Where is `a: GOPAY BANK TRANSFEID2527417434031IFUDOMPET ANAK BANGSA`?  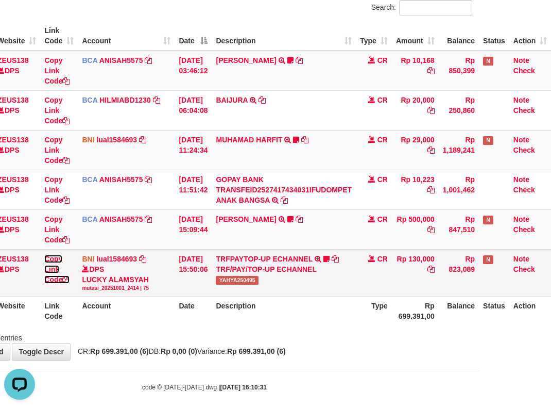 a: GOPAY BANK TRANSFEID2527417434031IFUDOMPET ANAK BANGSA is located at coordinates (284, 190).